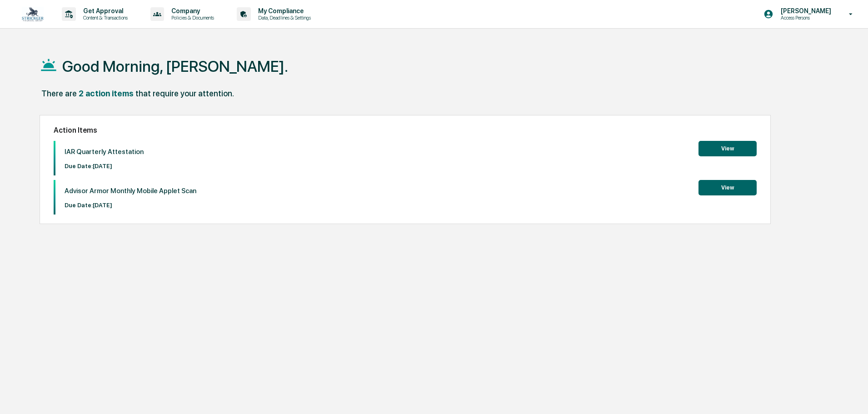 This screenshot has width=868, height=414. What do you see at coordinates (104, 18) in the screenshot?
I see `p: Content & Transactions` at bounding box center [104, 18].